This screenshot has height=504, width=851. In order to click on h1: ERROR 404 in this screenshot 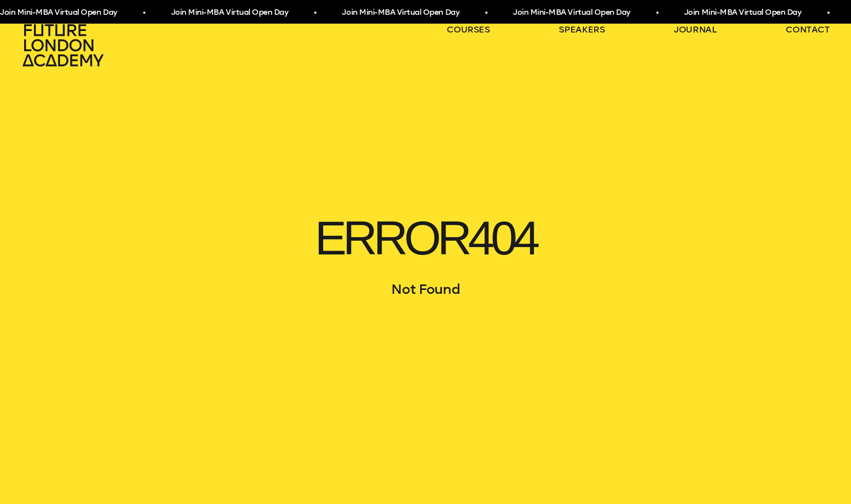, I will do `click(426, 238)`.